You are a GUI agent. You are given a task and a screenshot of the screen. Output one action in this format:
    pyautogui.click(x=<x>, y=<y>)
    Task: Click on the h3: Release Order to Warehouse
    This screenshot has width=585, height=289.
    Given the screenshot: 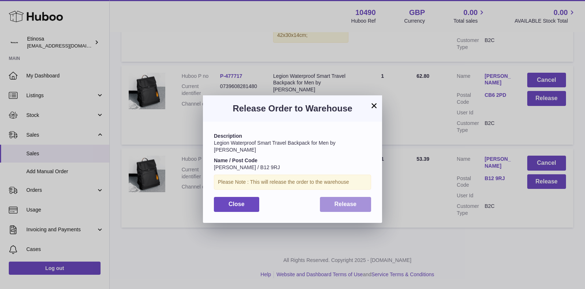 What is the action you would take?
    pyautogui.click(x=293, y=109)
    